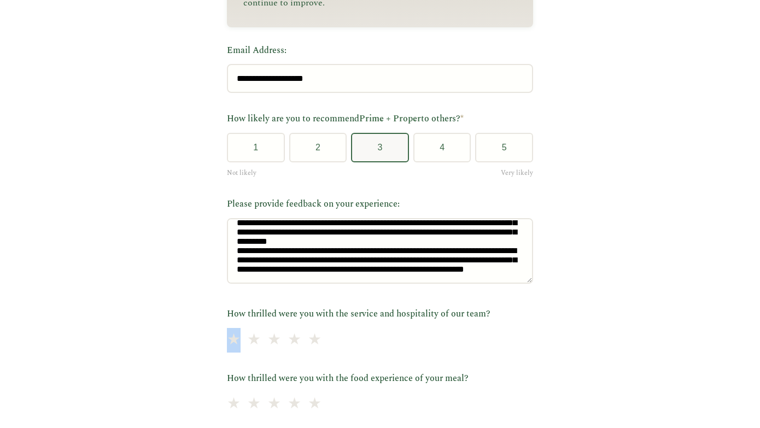  I want to click on label: Please provide feedback on your experience:, so click(380, 204).